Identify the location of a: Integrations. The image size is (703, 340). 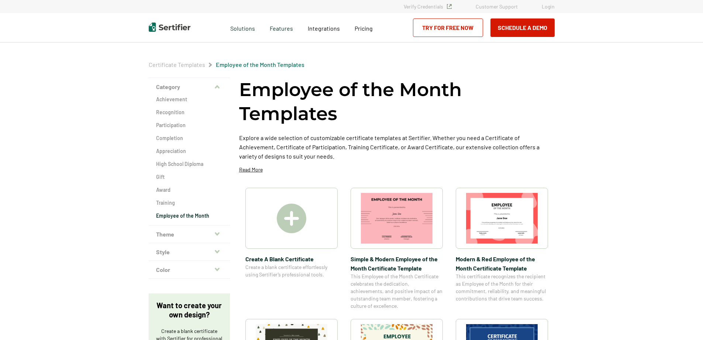
(324, 27).